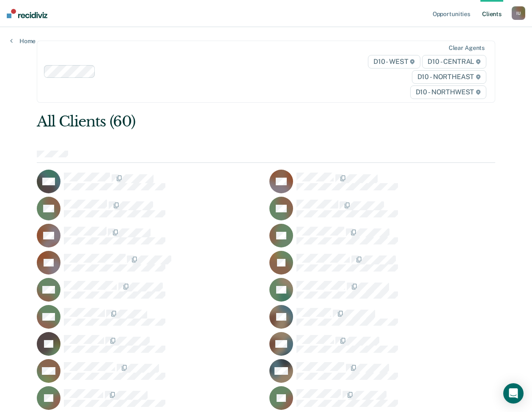 The width and height of the screenshot is (532, 412). What do you see at coordinates (454, 62) in the screenshot?
I see `span: D10 - CENTRAL` at bounding box center [454, 62].